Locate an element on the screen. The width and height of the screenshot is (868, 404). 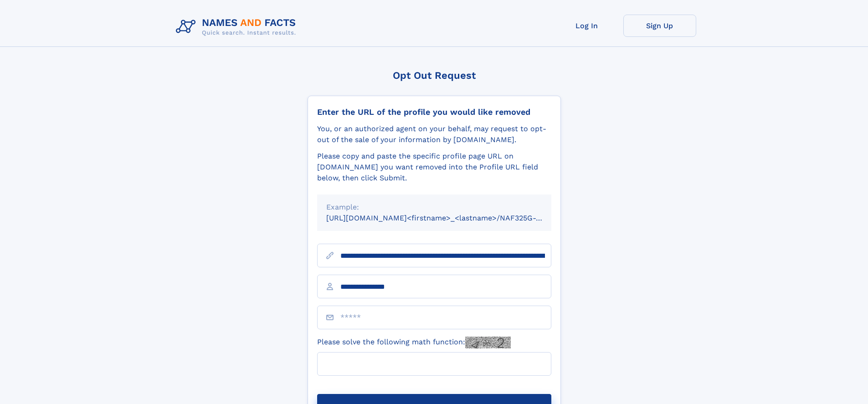
div: Example: is located at coordinates (434, 207).